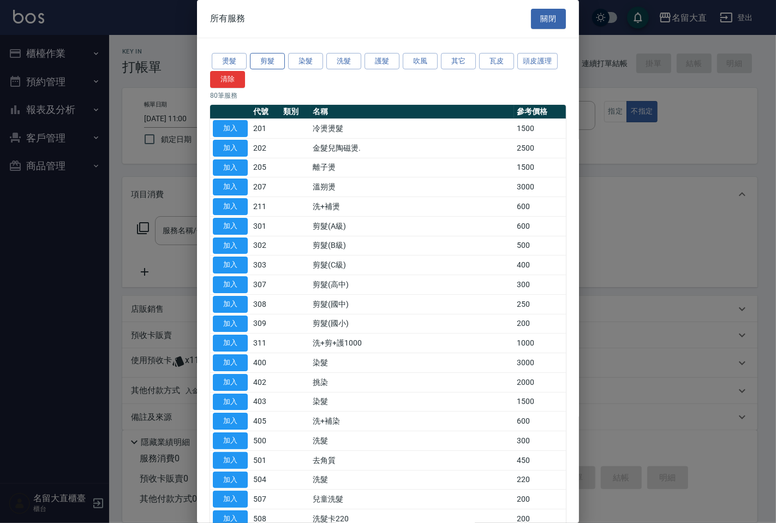  Describe the element at coordinates (265, 479) in the screenshot. I see `td: 504` at that location.